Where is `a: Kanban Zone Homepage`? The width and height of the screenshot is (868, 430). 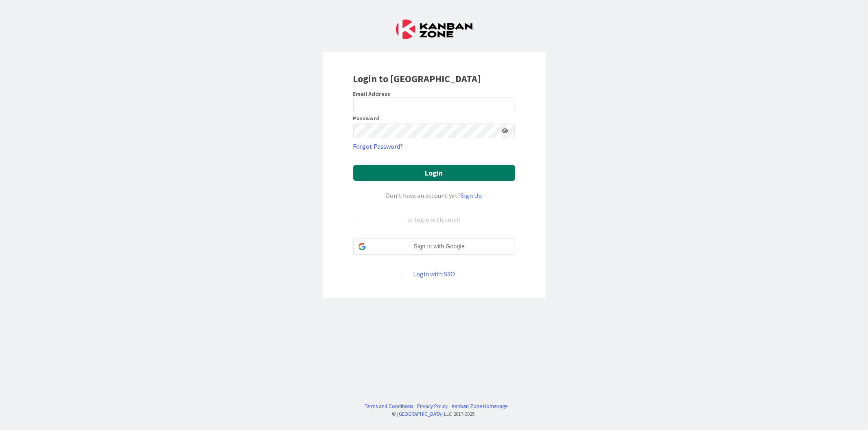 a: Kanban Zone Homepage is located at coordinates (479, 406).